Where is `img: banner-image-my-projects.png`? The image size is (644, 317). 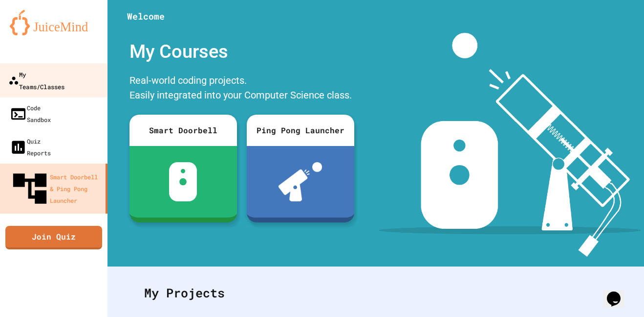
img: banner-image-my-projects.png is located at coordinates (509, 144).